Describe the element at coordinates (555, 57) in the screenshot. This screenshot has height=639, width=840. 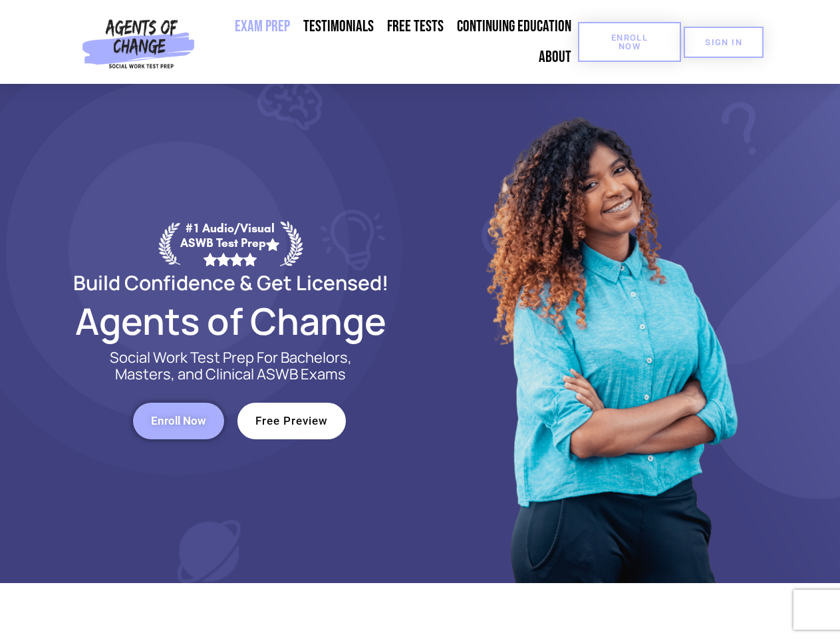
I see `a: About` at that location.